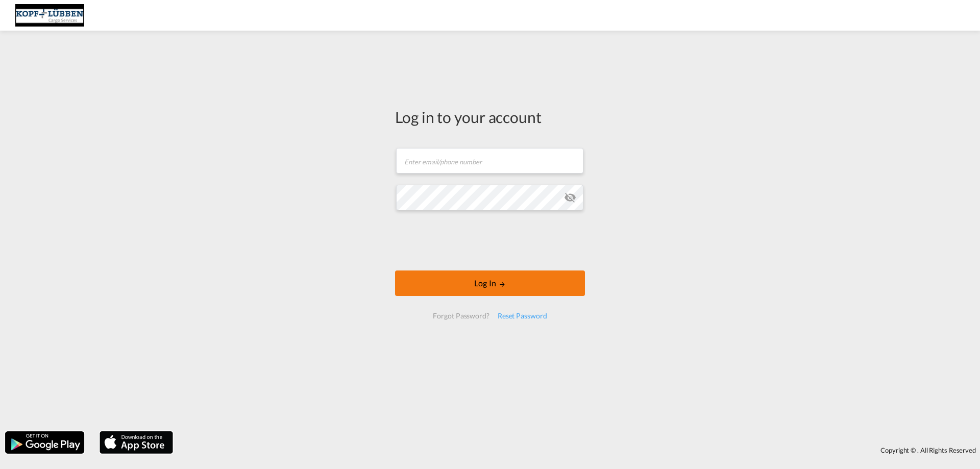 Image resolution: width=980 pixels, height=469 pixels. I want to click on md-icon: icon-eye-off, so click(570, 198).